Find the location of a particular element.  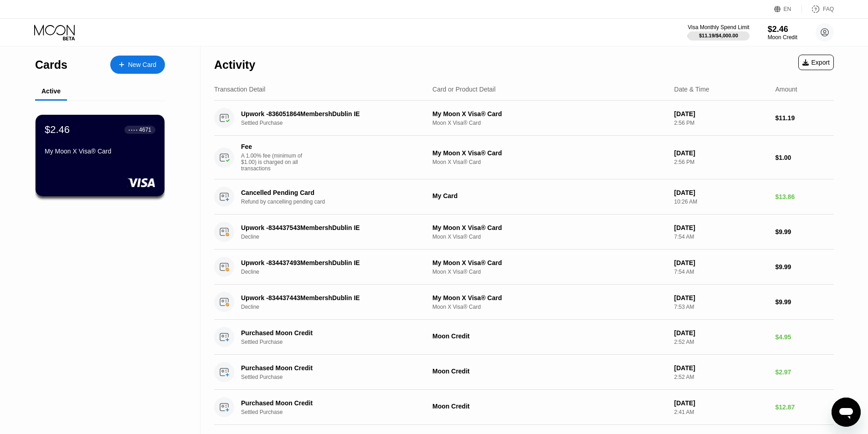

div: $1.00 is located at coordinates (805, 157).